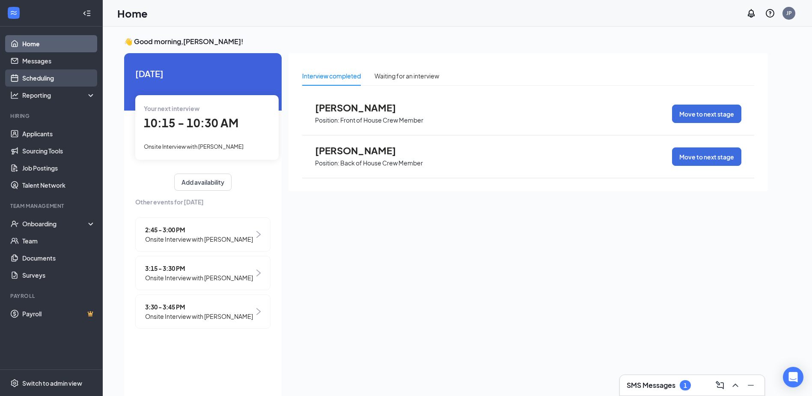  What do you see at coordinates (752, 13) in the screenshot?
I see `svg: Notifications` at bounding box center [752, 13].